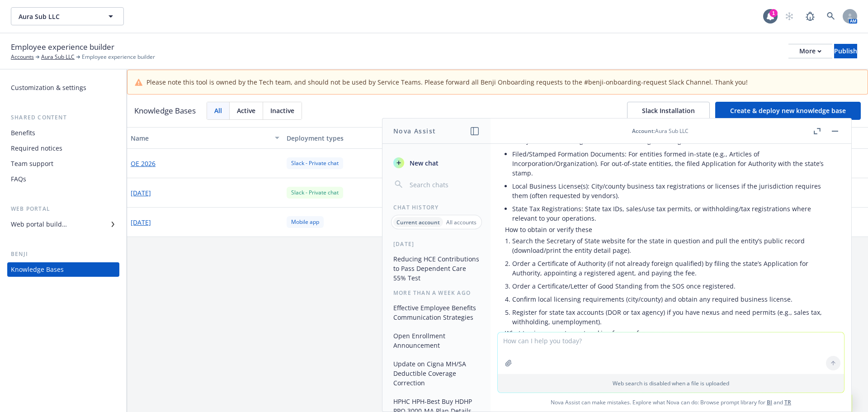 The height and width of the screenshot is (412, 868). I want to click on span: Nova Assist can make mistakes. Explore what Nova can do: Browse prompt library for and, so click(671, 402).